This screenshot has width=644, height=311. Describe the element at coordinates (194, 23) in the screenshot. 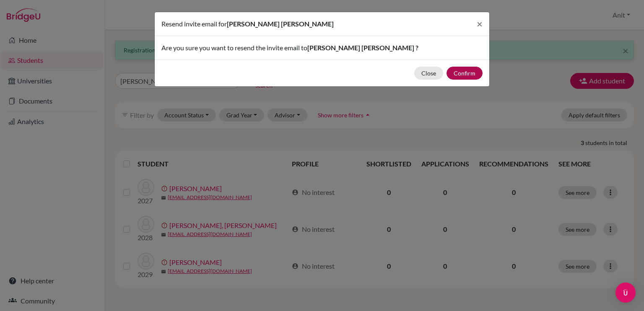

I see `span: Resend invite email for` at that location.